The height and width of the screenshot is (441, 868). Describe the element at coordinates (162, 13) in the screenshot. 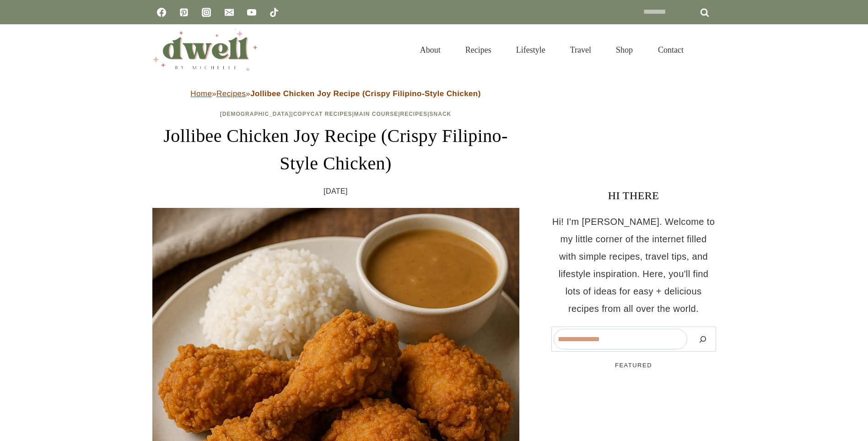

I see `a: Facebook` at that location.